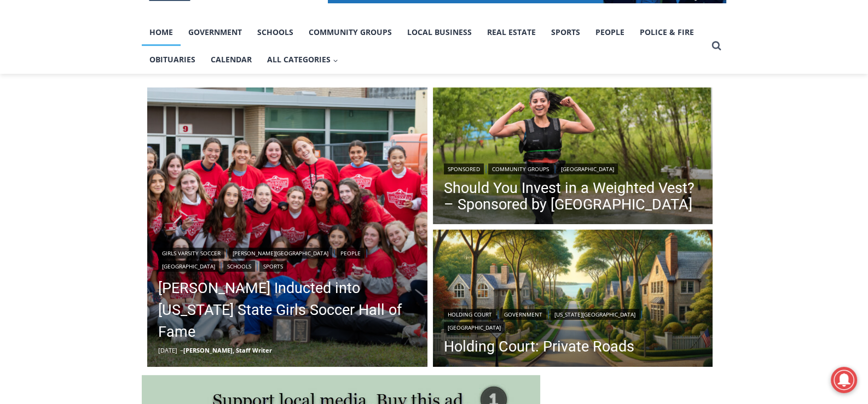 The width and height of the screenshot is (868, 404). Describe the element at coordinates (231, 60) in the screenshot. I see `a: Calendar` at that location.